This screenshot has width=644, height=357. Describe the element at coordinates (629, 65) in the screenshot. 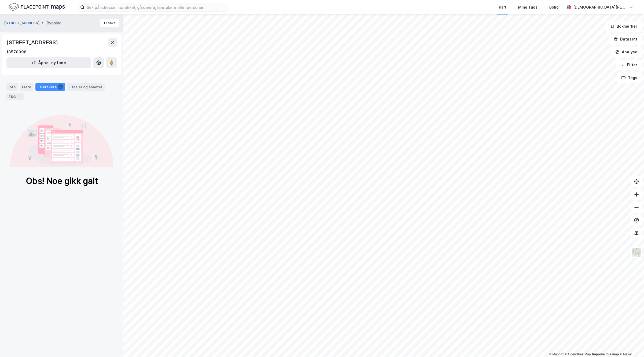

I see `button: Filter` at that location.